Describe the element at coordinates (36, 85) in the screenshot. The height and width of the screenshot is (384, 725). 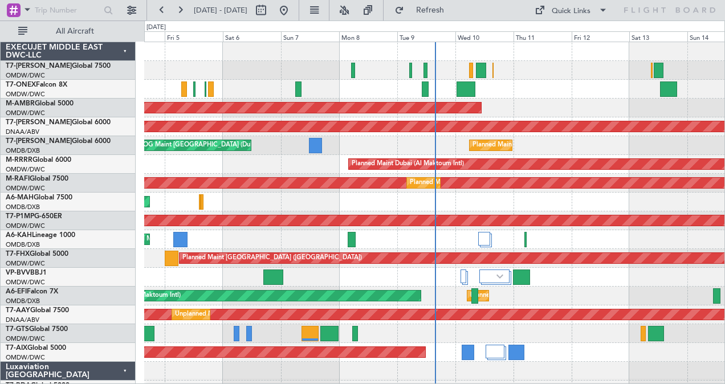
I see `a: T7-ONEXFalcon 8X` at that location.